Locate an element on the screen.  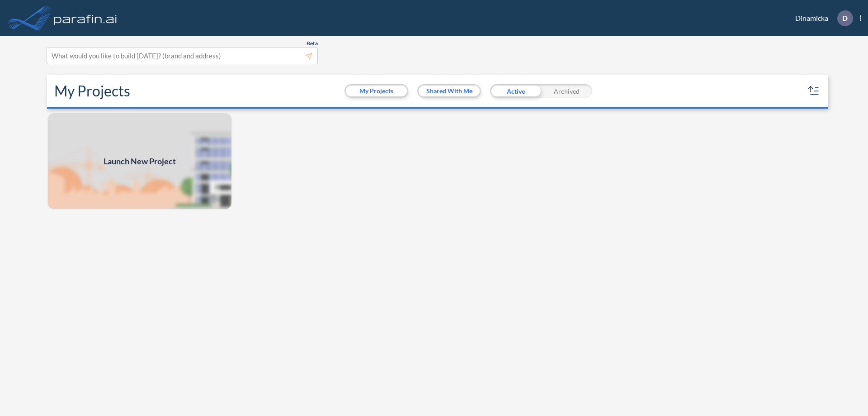
button: My Projects is located at coordinates (376, 91).